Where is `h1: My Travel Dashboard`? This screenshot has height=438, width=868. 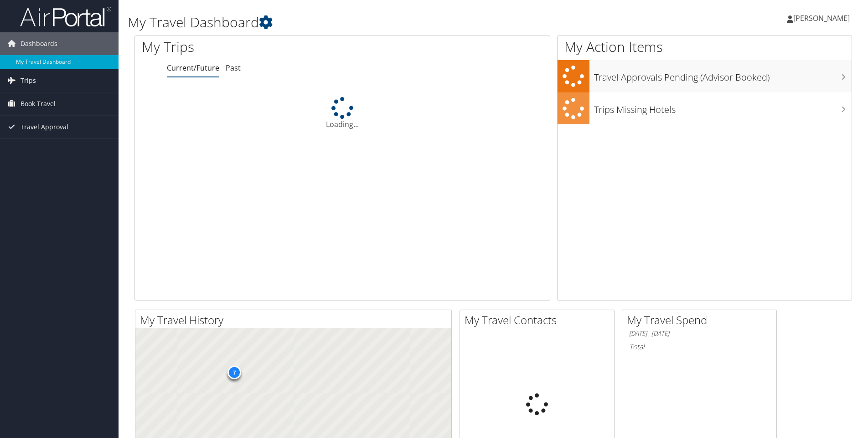 h1: My Travel Dashboard is located at coordinates (371, 22).